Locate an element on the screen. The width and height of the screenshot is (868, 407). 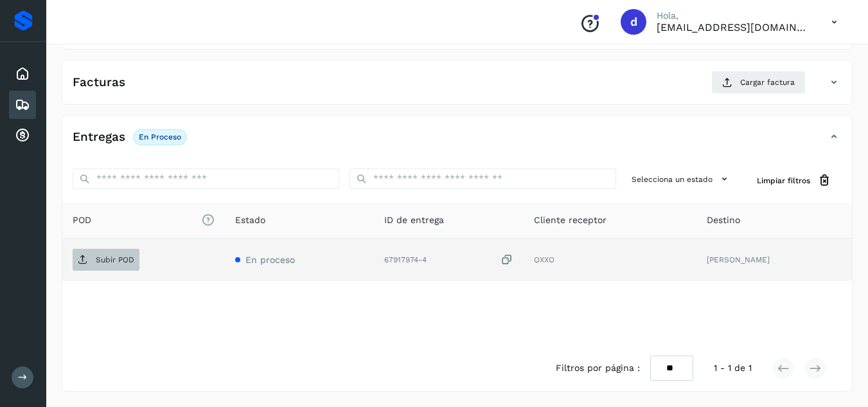
p: En proceso is located at coordinates (160, 137).